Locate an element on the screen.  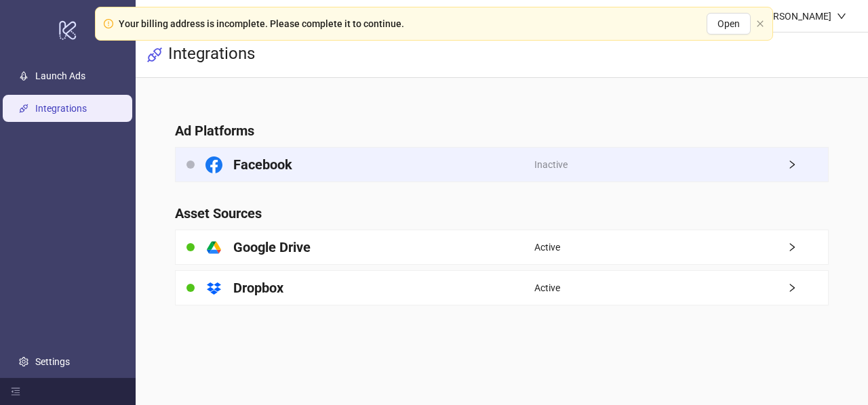
span: down is located at coordinates (841, 16).